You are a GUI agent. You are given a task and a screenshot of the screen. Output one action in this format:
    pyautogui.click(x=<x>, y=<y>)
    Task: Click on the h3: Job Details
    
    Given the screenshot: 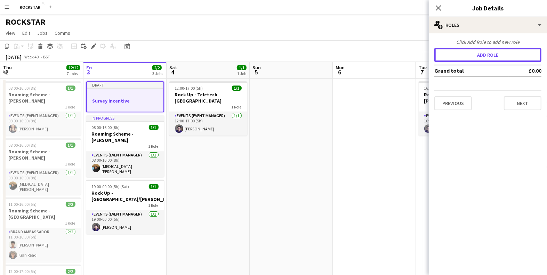 What is the action you would take?
    pyautogui.click(x=488, y=8)
    